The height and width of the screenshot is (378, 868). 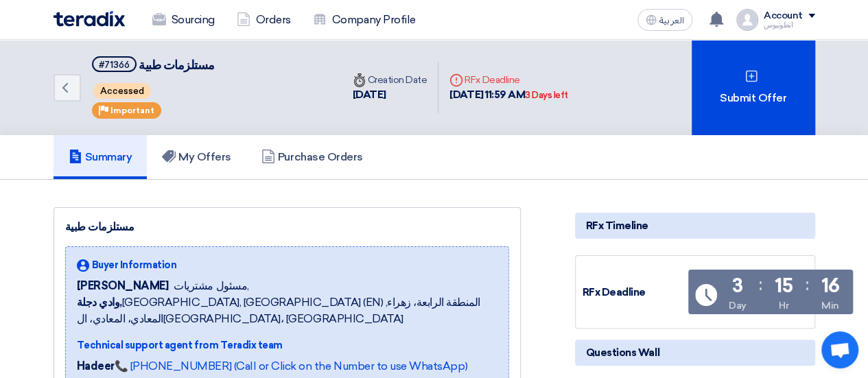 What do you see at coordinates (100, 157) in the screenshot?
I see `a: Summary` at bounding box center [100, 157].